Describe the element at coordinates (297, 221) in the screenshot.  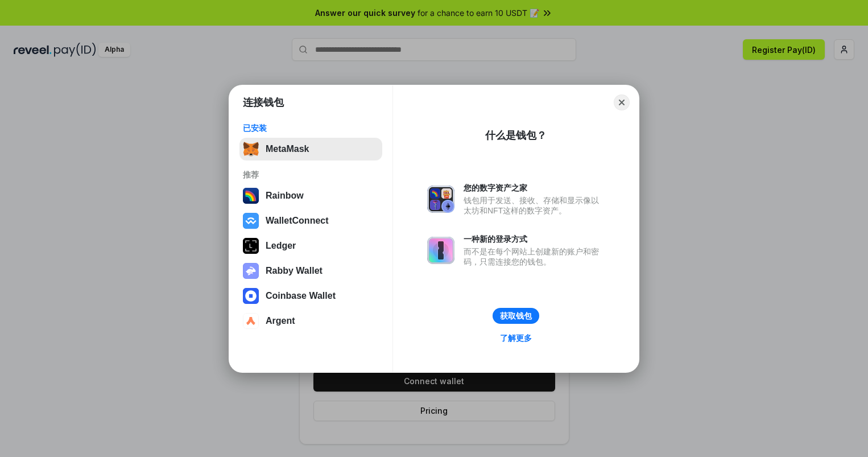
I see `div: WalletConnect` at that location.